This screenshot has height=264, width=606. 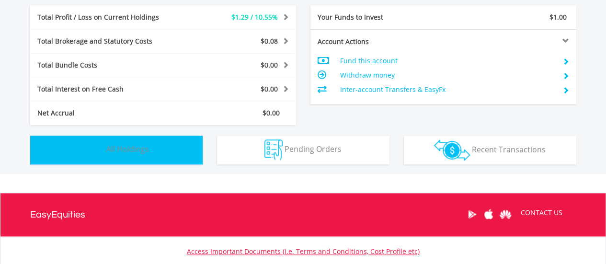 What do you see at coordinates (506, 214) in the screenshot?
I see `a: Huawei` at bounding box center [506, 214].